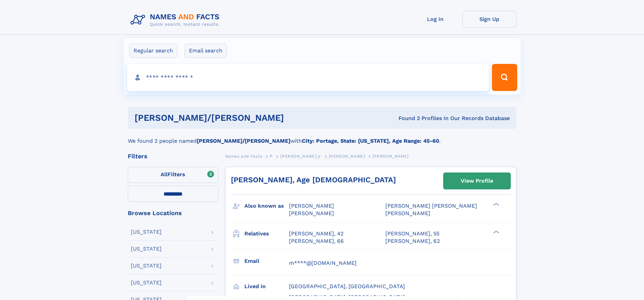 This screenshot has height=300, width=644. I want to click on h3: Lived in, so click(267, 287).